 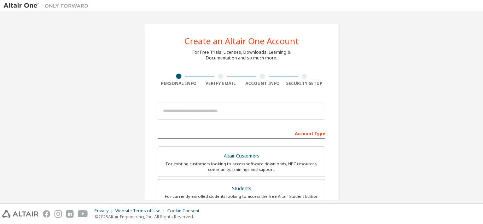 What do you see at coordinates (242, 41) in the screenshot?
I see `div: Create an Altair One Account` at bounding box center [242, 41].